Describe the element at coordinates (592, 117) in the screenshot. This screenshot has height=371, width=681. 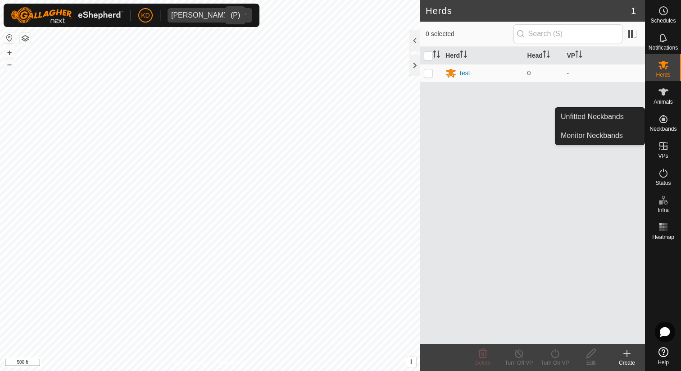
I see `span: Unfitted Neckbands` at that location.